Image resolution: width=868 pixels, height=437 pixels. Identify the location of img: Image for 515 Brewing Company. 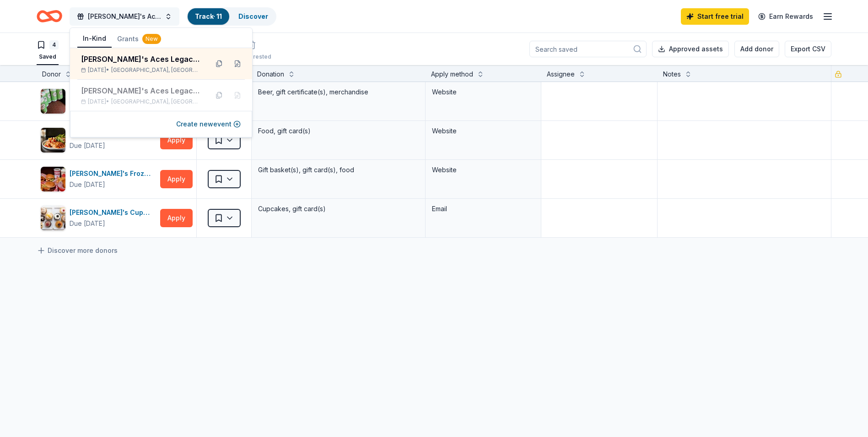
(53, 101).